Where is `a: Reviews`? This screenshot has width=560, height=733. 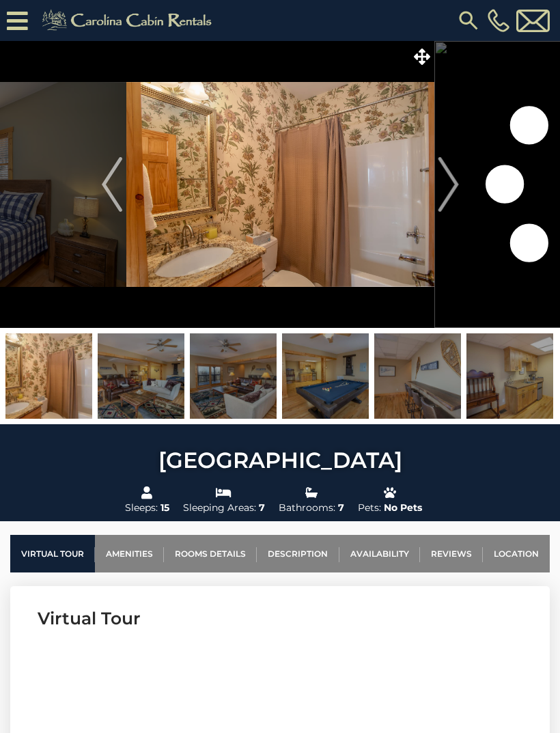 a: Reviews is located at coordinates (452, 553).